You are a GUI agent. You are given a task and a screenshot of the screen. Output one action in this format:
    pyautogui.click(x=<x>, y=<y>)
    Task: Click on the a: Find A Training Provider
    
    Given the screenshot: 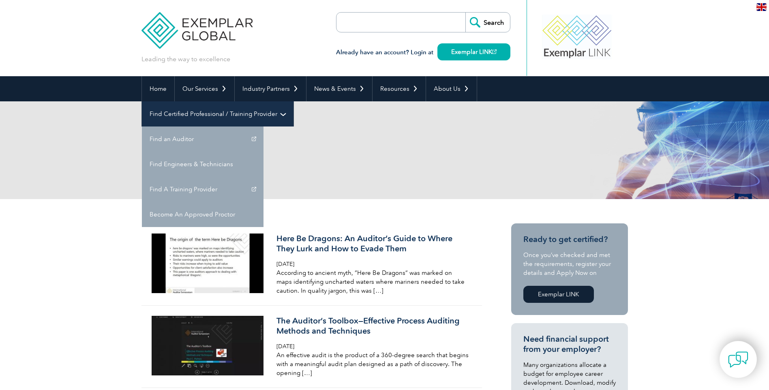 What is the action you would take?
    pyautogui.click(x=203, y=189)
    